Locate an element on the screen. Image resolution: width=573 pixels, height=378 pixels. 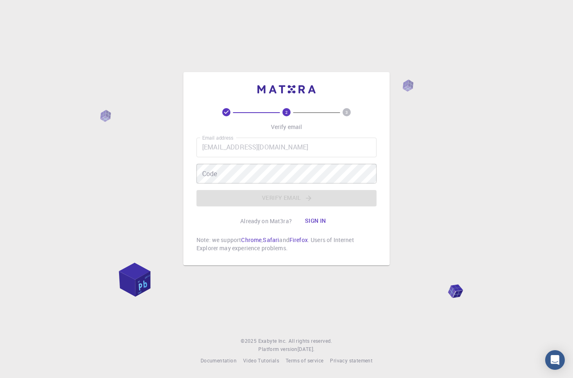
text: 2 is located at coordinates (286, 112).